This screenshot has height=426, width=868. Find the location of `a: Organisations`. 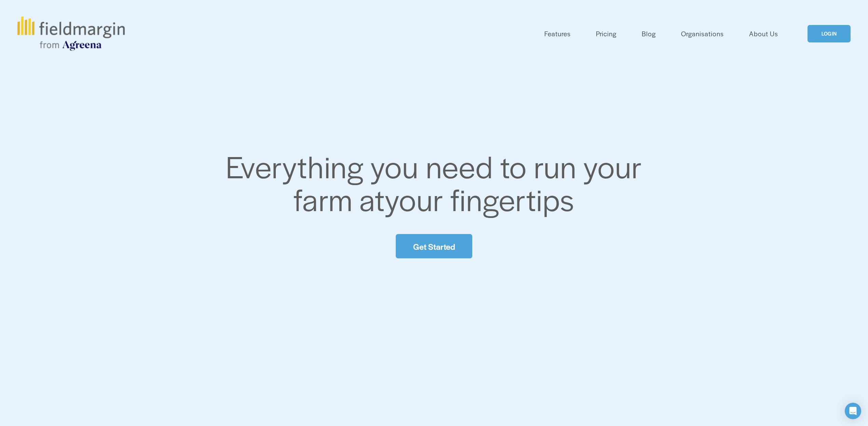

a: Organisations is located at coordinates (703, 34).